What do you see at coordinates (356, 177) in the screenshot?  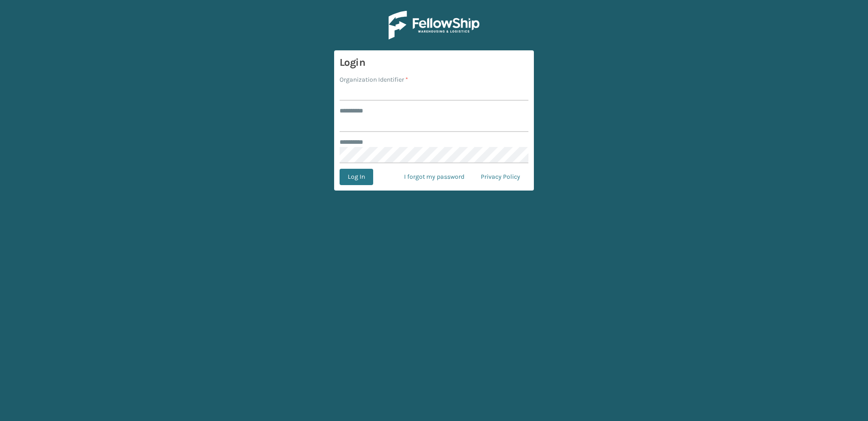 I see `button: Log In` at bounding box center [356, 177].